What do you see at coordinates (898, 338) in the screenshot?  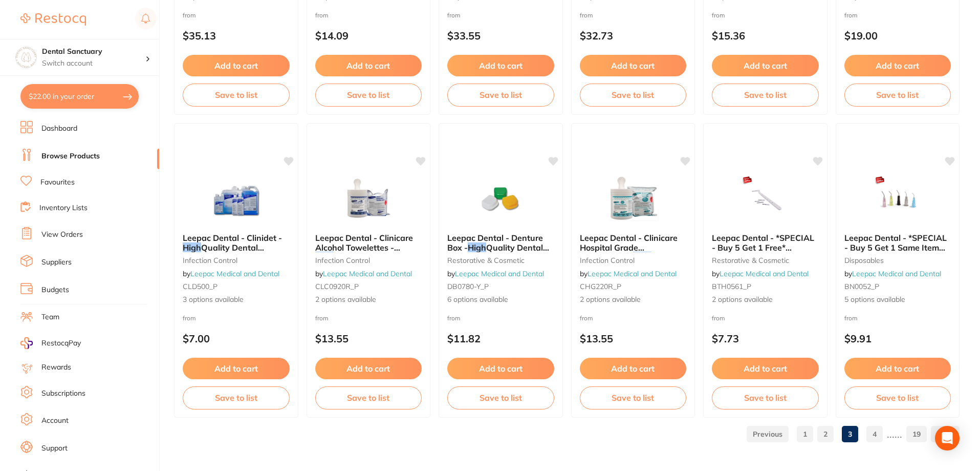 I see `p: $9.91` at bounding box center [898, 338].